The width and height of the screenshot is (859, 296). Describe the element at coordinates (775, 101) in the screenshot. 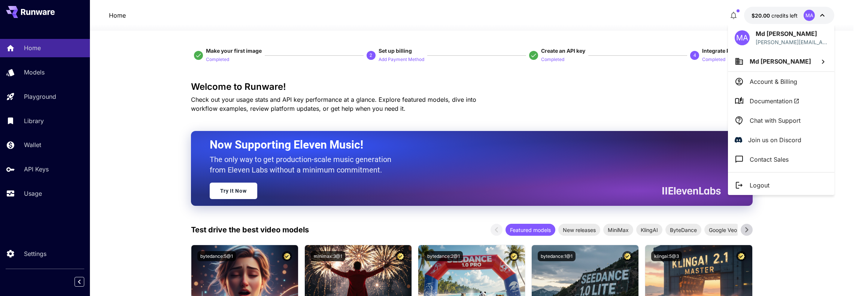

I see `span: Documentation` at that location.